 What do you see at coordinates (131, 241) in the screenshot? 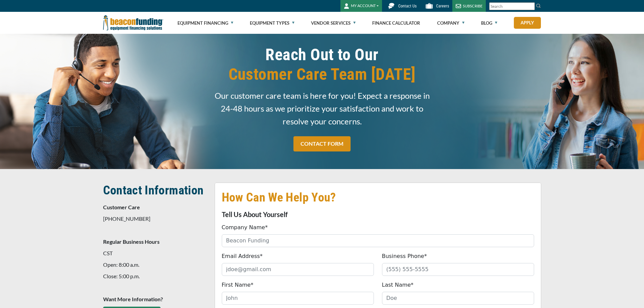
I see `strong: Regular Business Hours` at bounding box center [131, 241].